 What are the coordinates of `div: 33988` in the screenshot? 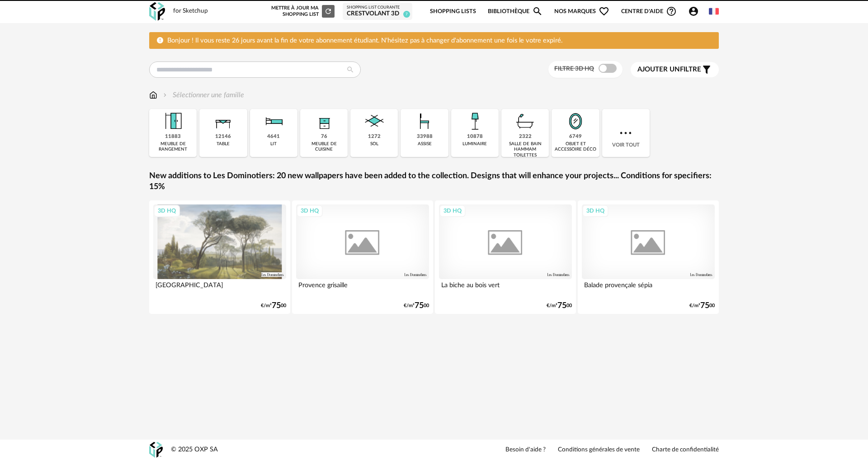 It's located at (424, 137).